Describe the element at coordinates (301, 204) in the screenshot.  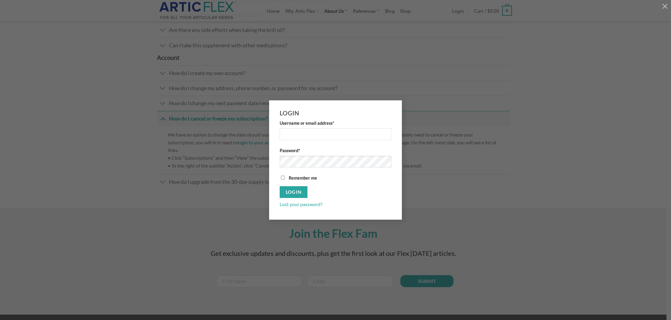
I see `a: Lost your password?` at that location.